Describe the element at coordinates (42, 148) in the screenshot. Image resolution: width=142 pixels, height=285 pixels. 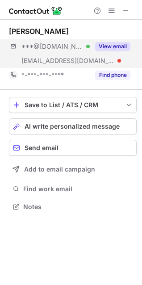
I see `span: Send email` at that location.